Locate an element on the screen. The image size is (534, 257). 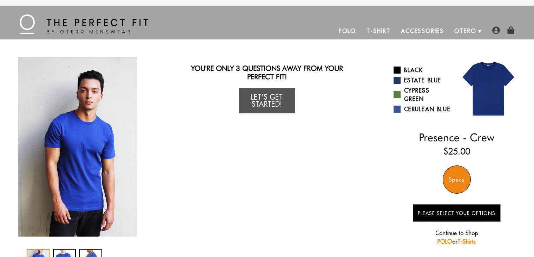
img: shopping-bag-icon.png is located at coordinates (511, 30).